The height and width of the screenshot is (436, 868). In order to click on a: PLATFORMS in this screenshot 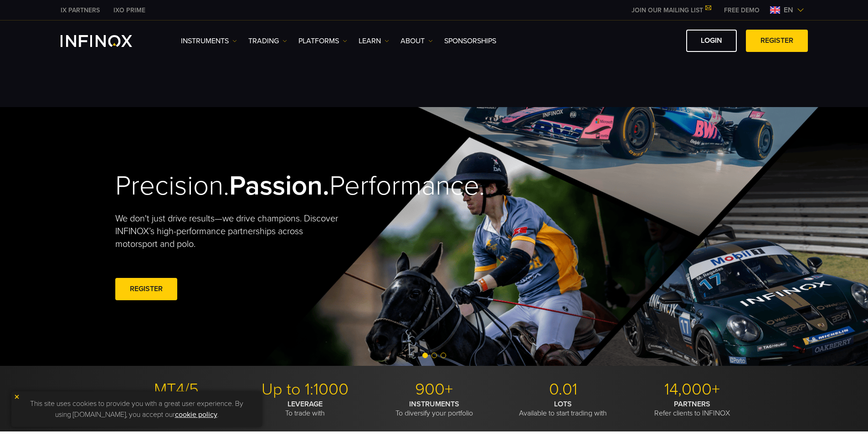, I will do `click(322, 41)`.